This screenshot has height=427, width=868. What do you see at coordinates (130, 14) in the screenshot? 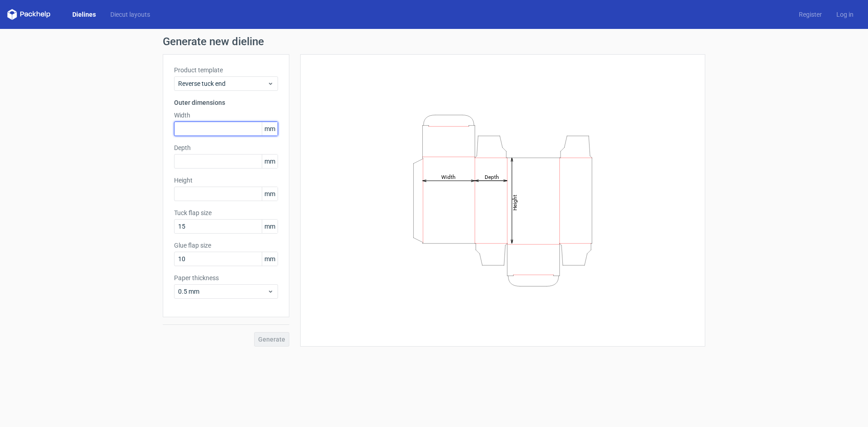
I see `a: Diecut layouts` at bounding box center [130, 14].